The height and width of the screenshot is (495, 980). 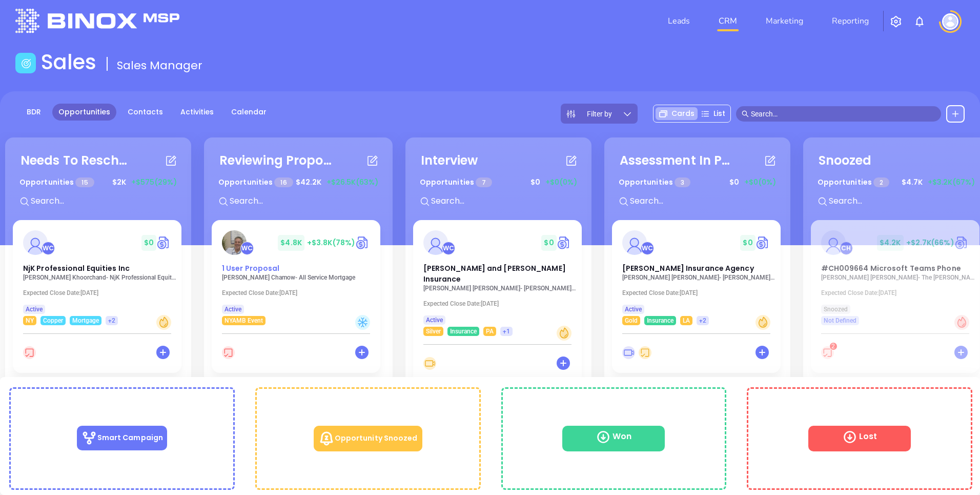 I want to click on span: $ 42.2K, so click(x=309, y=182).